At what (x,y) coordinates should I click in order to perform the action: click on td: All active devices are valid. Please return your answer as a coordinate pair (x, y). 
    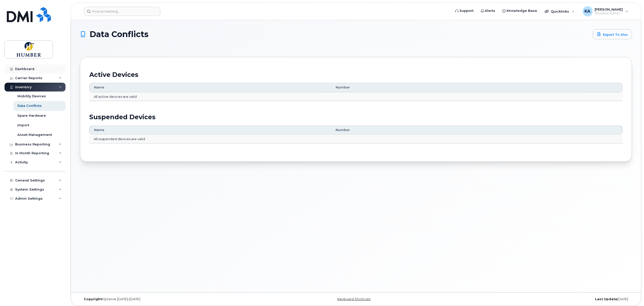
    Looking at the image, I should click on (356, 97).